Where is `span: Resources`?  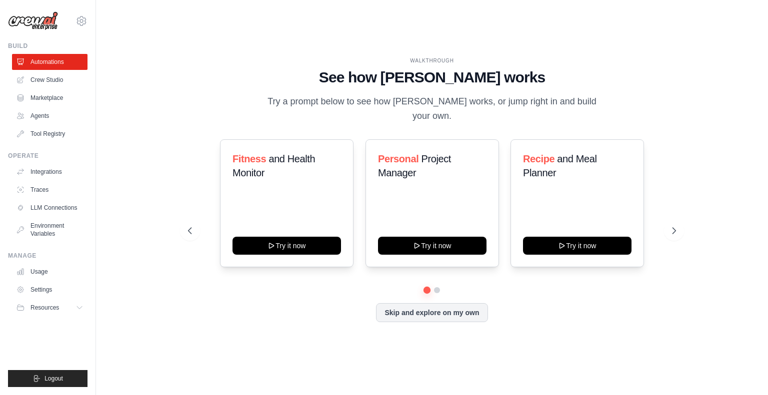 span: Resources is located at coordinates (44, 308).